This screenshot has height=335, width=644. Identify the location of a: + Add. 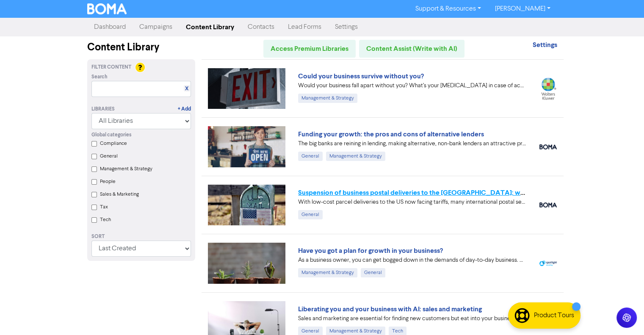
(184, 109).